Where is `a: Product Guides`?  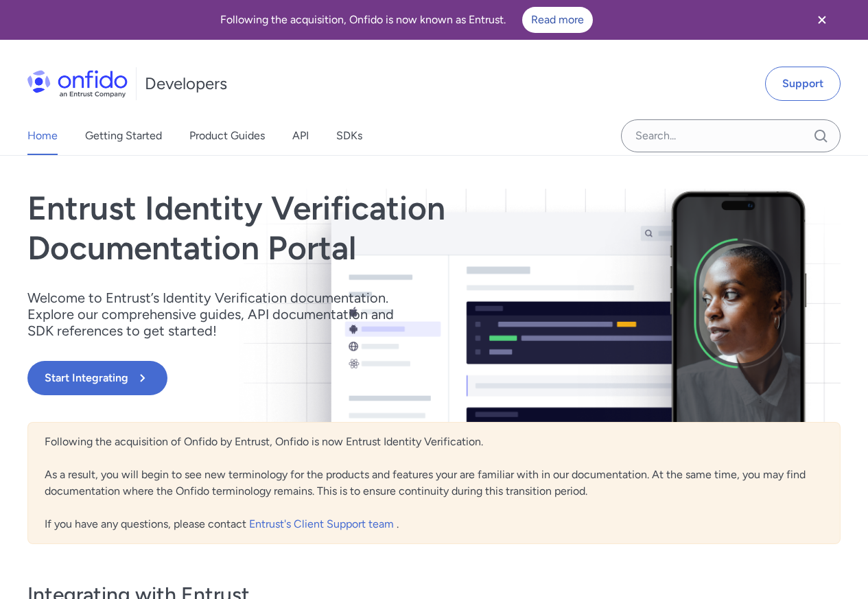
a: Product Guides is located at coordinates (227, 136).